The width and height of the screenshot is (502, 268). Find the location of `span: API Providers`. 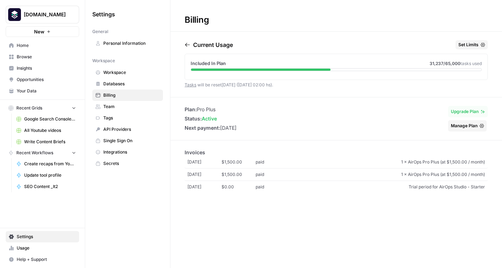

span: API Providers is located at coordinates (131, 129).